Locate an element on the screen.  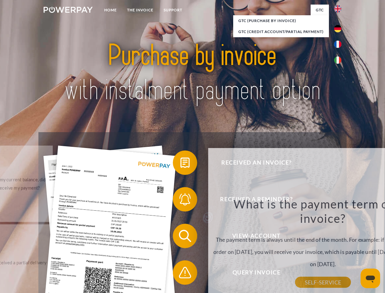
a: GTC is located at coordinates (320, 10).